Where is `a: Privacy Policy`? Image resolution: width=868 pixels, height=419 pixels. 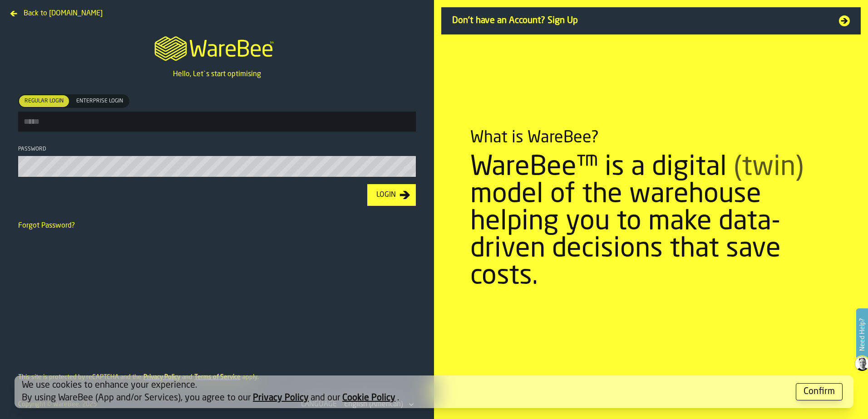 a: Privacy Policy is located at coordinates (281, 398).